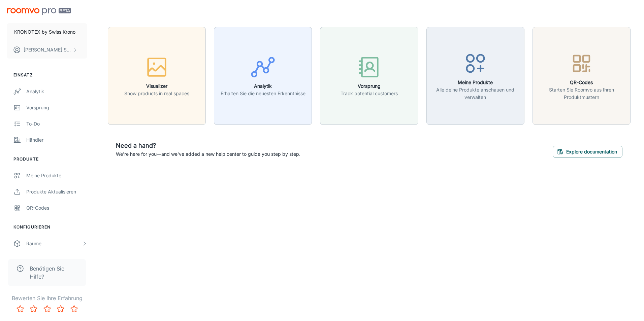  What do you see at coordinates (56, 176) in the screenshot?
I see `div: Meine Produkte` at bounding box center [56, 176].